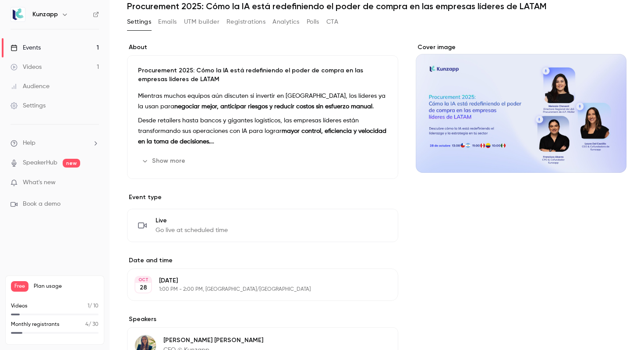 The image size is (644, 350). What do you see at coordinates (55, 143) in the screenshot?
I see `li: help-dropdown-opener` at bounding box center [55, 143].